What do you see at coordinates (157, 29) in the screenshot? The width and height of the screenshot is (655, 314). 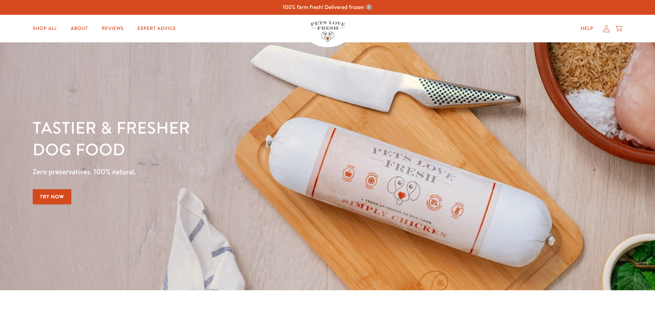 I see `a: Expert Advice` at bounding box center [157, 29].